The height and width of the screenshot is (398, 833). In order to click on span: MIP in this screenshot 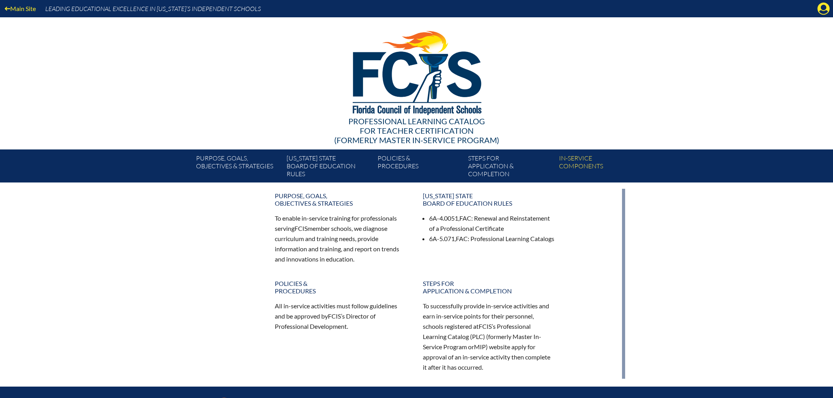, I will do `click(480, 347)`.